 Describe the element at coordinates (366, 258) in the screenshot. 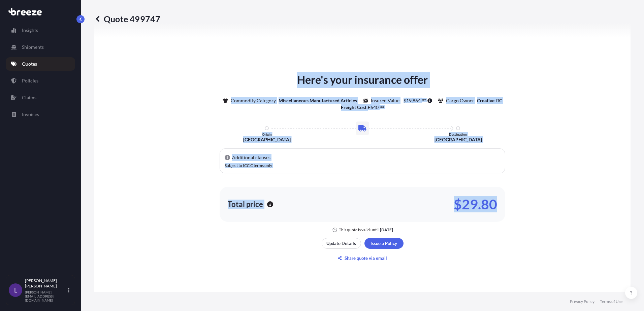

I see `p: Share quote via email` at that location.